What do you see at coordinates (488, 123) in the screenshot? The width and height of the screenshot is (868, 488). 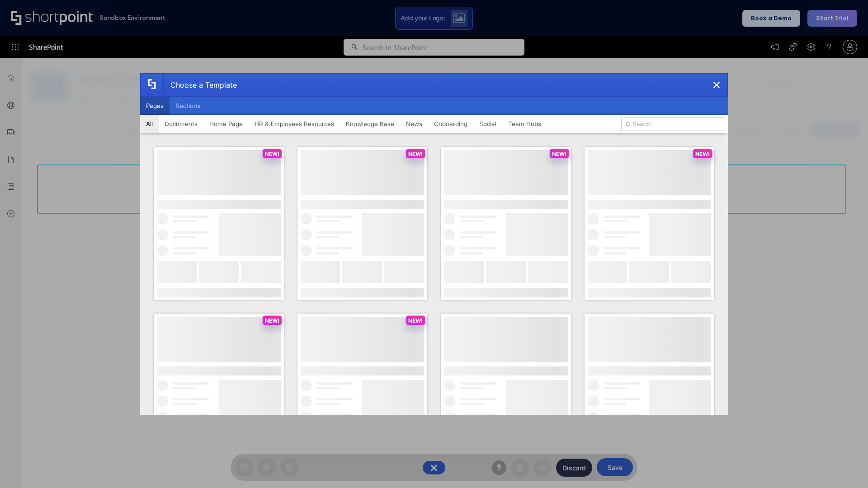 I see `button: Social` at bounding box center [488, 123].